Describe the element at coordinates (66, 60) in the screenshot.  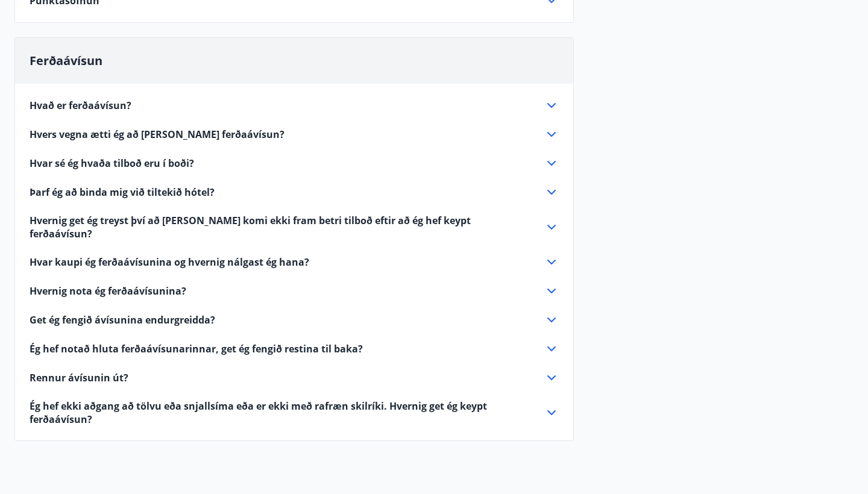
I see `span: Ferðaávísun` at that location.